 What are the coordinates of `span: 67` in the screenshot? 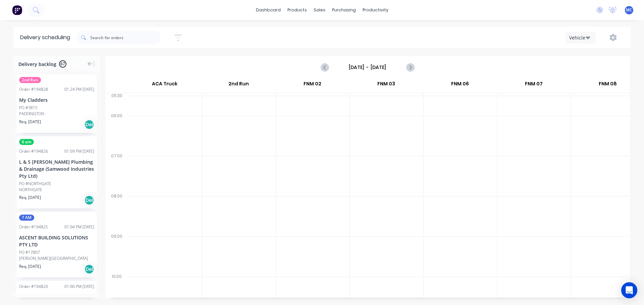 It's located at (63, 64).